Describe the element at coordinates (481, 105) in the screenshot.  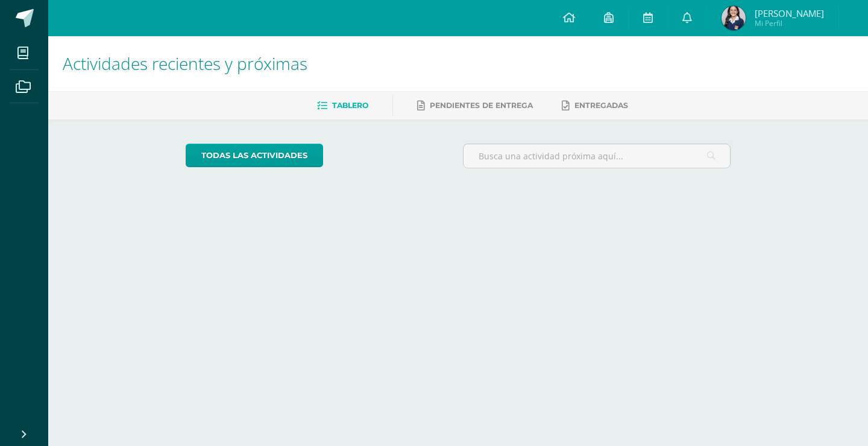
I see `span: Pendientes de entrega` at that location.